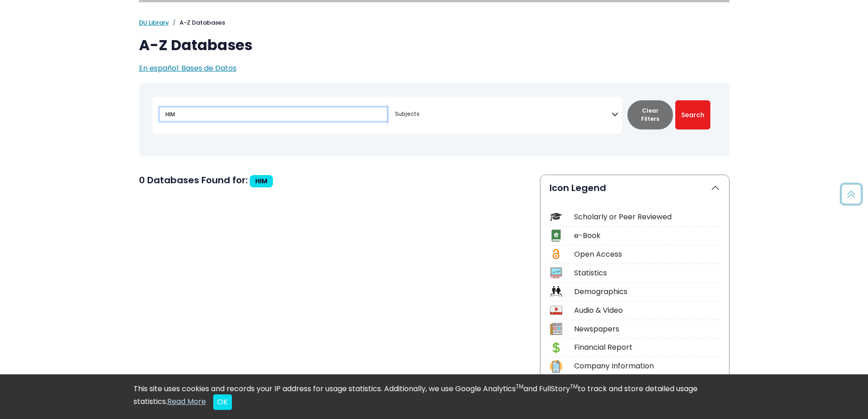 Image resolution: width=868 pixels, height=419 pixels. I want to click on span: En español: Bases de Datos, so click(188, 68).